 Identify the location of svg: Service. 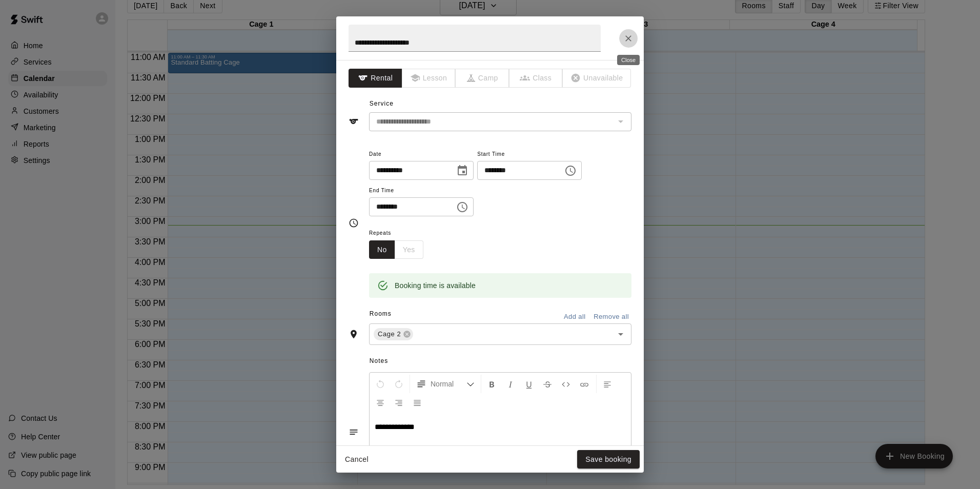
(354, 122).